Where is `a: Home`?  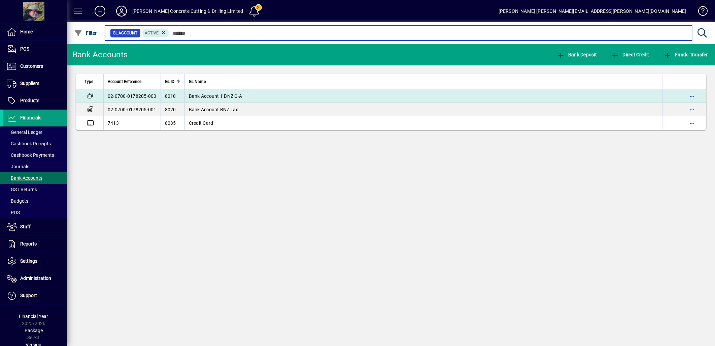 a: Home is located at coordinates (35, 32).